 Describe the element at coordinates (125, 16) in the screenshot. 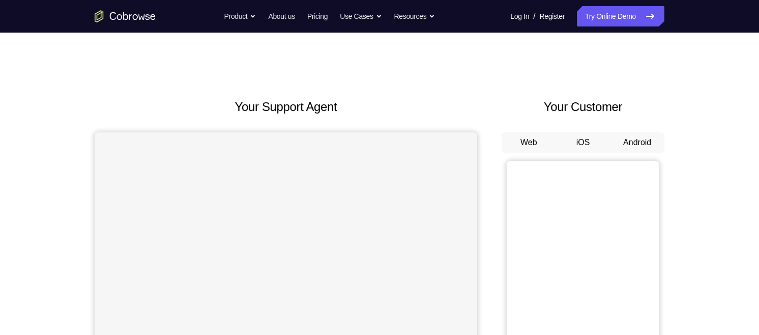

I see `a: Go to the home page` at that location.